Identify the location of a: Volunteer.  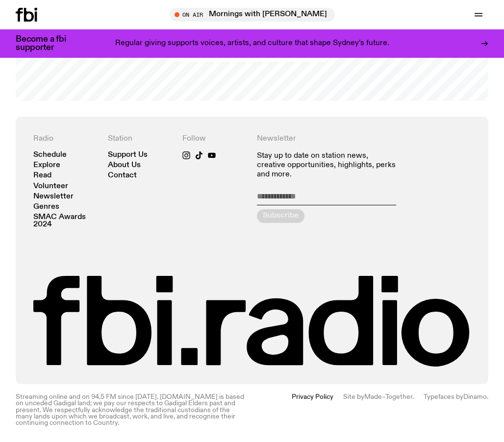
(50, 186).